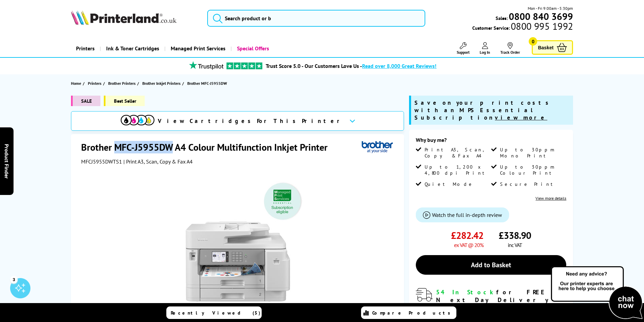  What do you see at coordinates (94, 83) in the screenshot?
I see `span: Printers` at bounding box center [94, 83].